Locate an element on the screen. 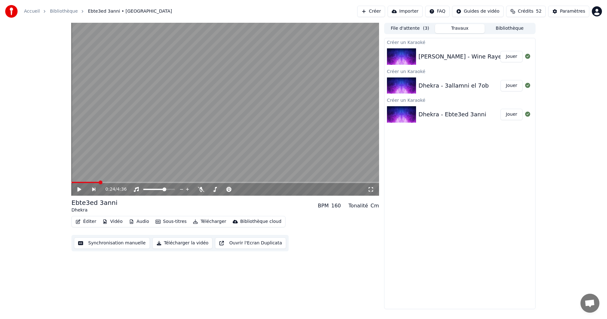  a: Bibliothèque is located at coordinates (64, 11).